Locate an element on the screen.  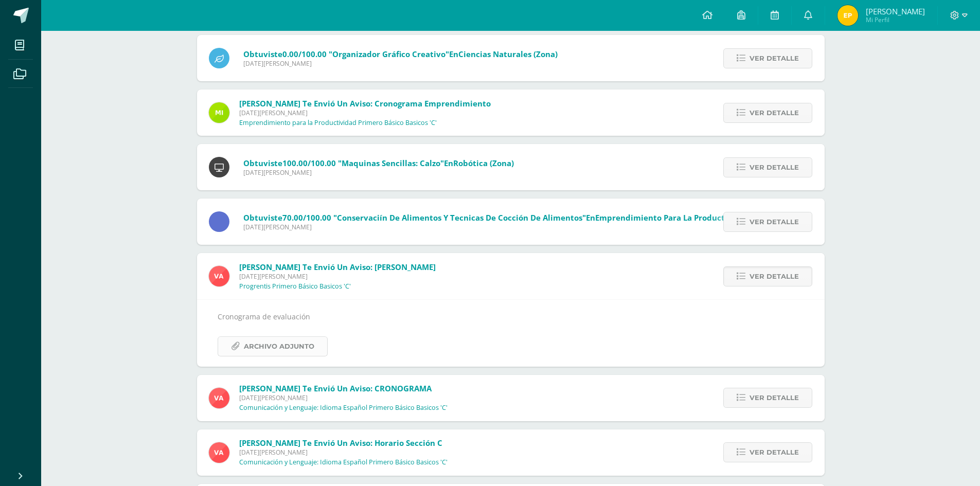
a: Archivo Adjunto is located at coordinates (272, 346).